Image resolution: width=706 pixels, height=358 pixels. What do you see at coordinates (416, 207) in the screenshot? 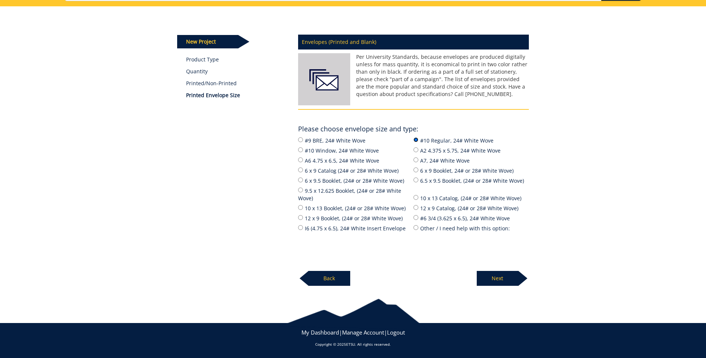
I see `input: 12 x 9 Catalog, (24# or 28# White Wove)` at bounding box center [416, 207].